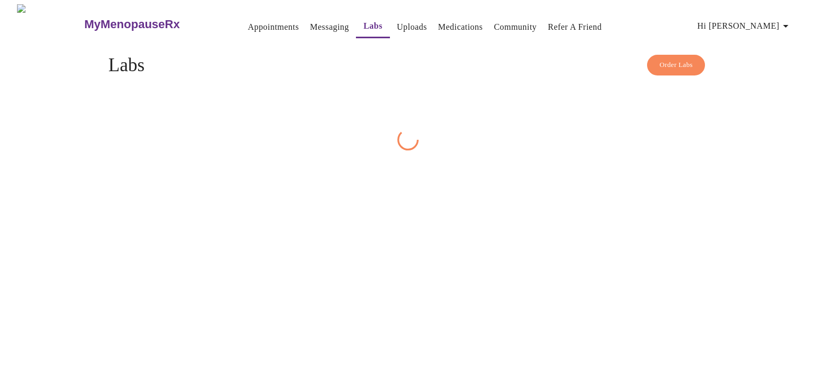 This screenshot has height=388, width=816. I want to click on button: Refer a Friend, so click(575, 27).